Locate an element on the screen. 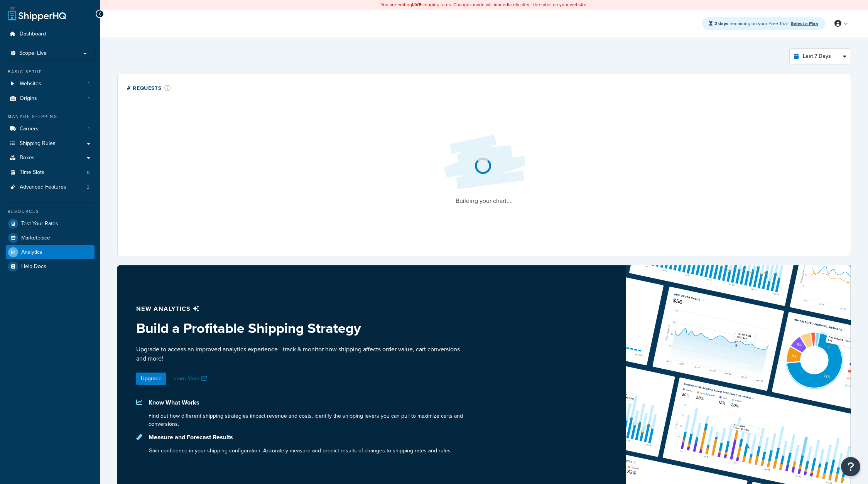 This screenshot has width=868, height=484. a: Select a Plan is located at coordinates (805, 23).